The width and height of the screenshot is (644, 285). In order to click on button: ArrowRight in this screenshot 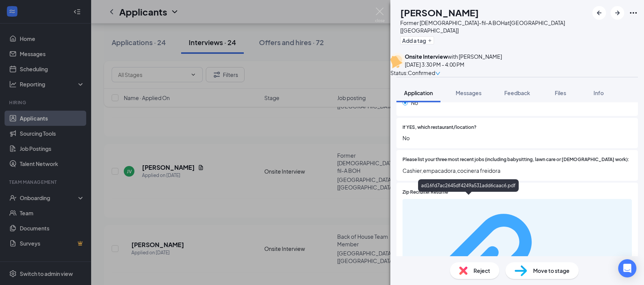, I will do `click(618, 13)`.